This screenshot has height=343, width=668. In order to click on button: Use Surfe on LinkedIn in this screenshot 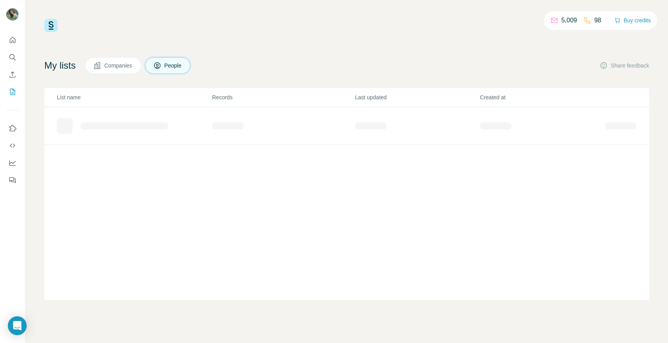, I will do `click(13, 128)`.